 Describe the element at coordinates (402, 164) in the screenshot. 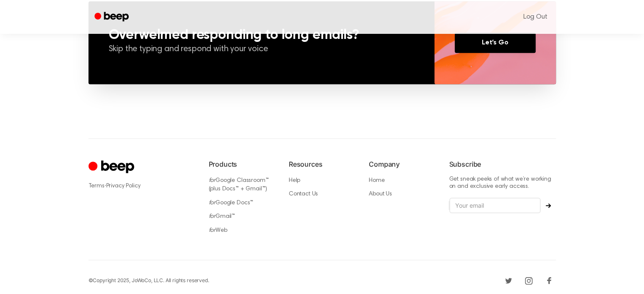

I see `h6: Company` at that location.